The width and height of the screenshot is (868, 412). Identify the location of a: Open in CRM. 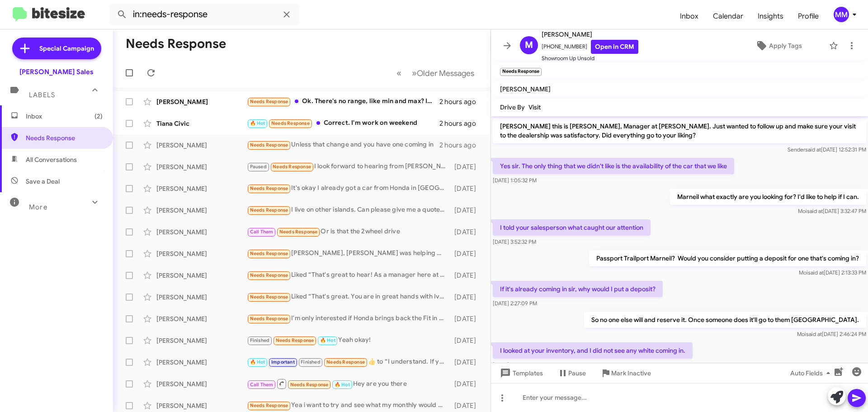
(614, 47).